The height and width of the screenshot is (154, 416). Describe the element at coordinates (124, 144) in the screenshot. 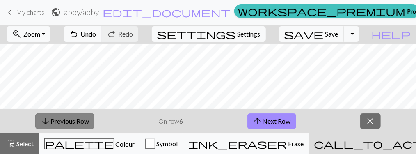

I see `span: Colour` at that location.